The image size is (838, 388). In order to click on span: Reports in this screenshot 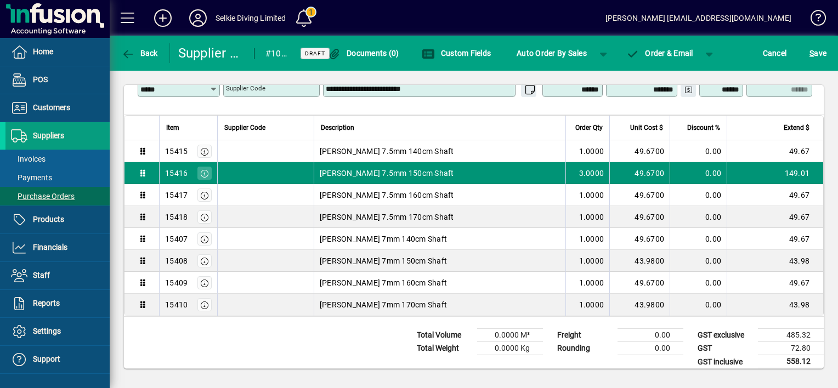, I will do `click(46, 303)`.